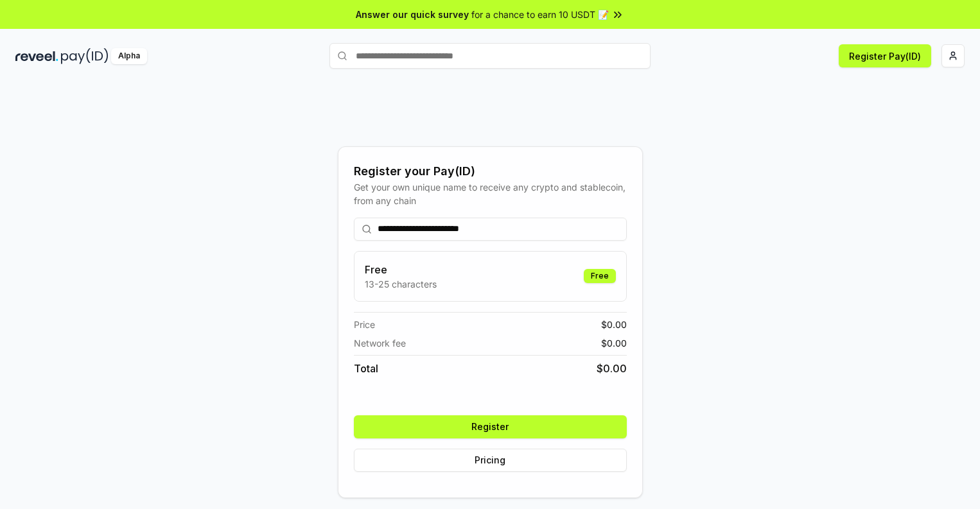 This screenshot has height=509, width=980. What do you see at coordinates (490, 426) in the screenshot?
I see `button: Register` at bounding box center [490, 426].